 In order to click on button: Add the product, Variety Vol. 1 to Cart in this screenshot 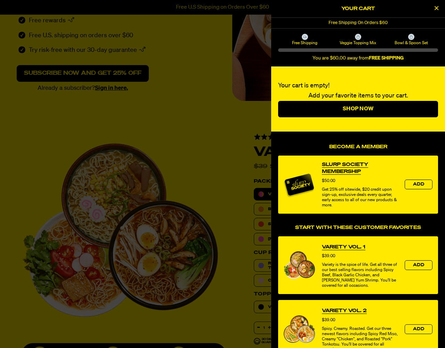, I will do `click(419, 265)`.